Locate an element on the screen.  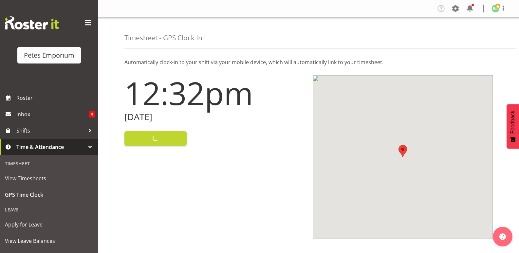
img: help-xxl-2.png is located at coordinates (503, 237).